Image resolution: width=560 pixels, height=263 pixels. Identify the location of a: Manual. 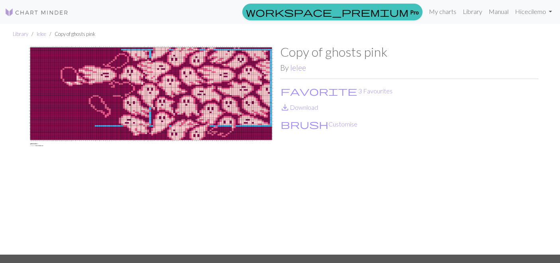
(499, 12).